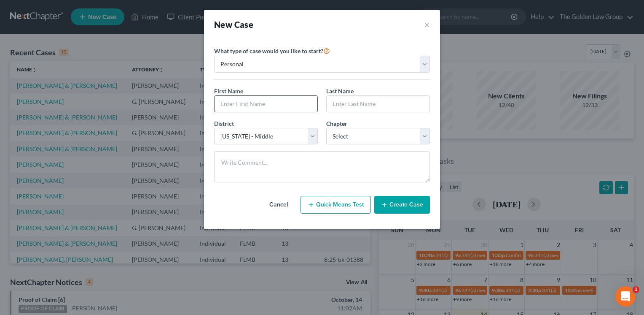 This screenshot has width=644, height=315. I want to click on span: First Name, so click(228, 91).